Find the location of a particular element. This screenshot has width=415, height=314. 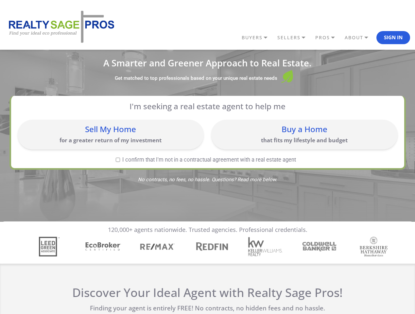

div: Buy a Home is located at coordinates (304, 129).